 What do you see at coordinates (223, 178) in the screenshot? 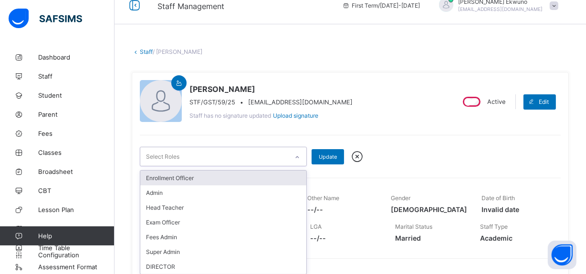
I see `div: Enrollment Officer` at bounding box center [223, 178].